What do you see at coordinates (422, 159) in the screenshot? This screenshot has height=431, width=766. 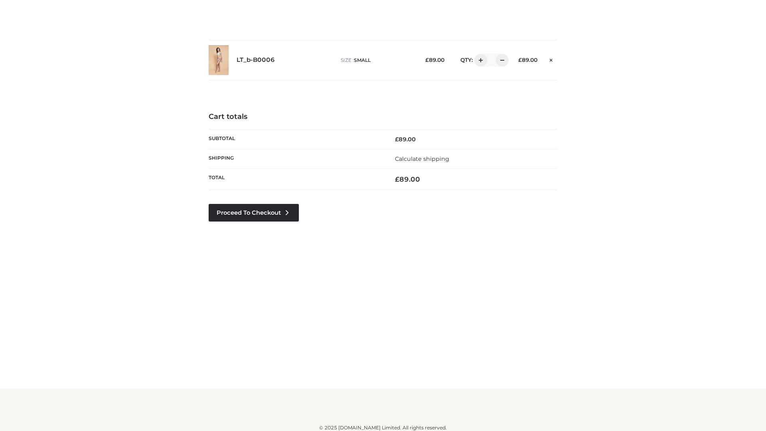 I see `a: Calculate shipping` at bounding box center [422, 159].